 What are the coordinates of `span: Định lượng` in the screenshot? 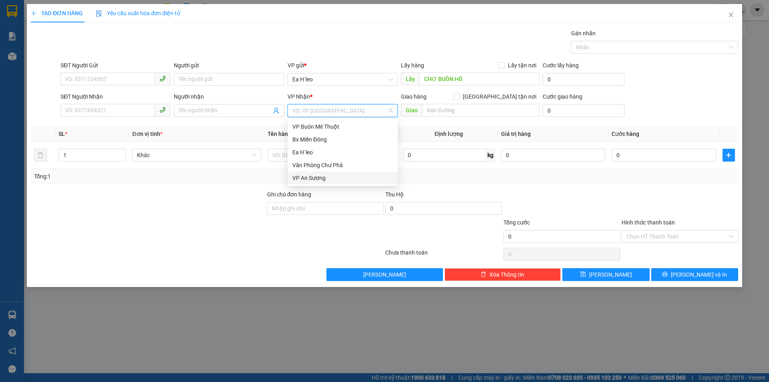 It's located at (448, 134).